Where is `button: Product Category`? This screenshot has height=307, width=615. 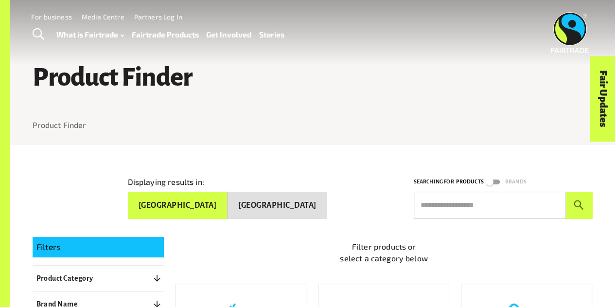 button: Product Category is located at coordinates (98, 278).